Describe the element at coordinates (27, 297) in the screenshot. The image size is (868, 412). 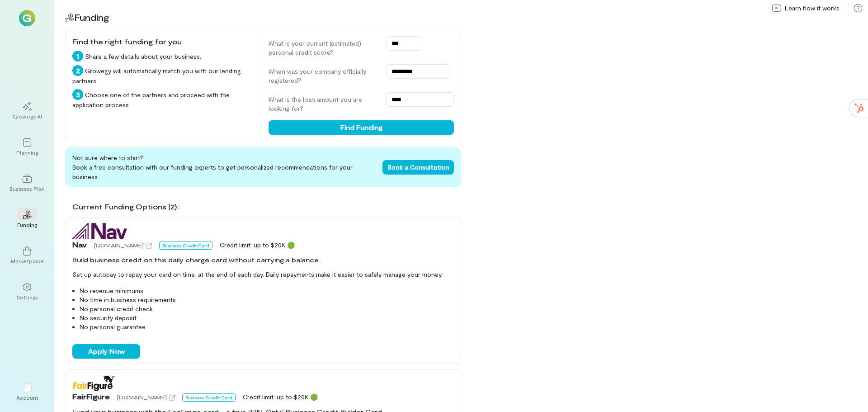
I see `div: Settings` at that location.